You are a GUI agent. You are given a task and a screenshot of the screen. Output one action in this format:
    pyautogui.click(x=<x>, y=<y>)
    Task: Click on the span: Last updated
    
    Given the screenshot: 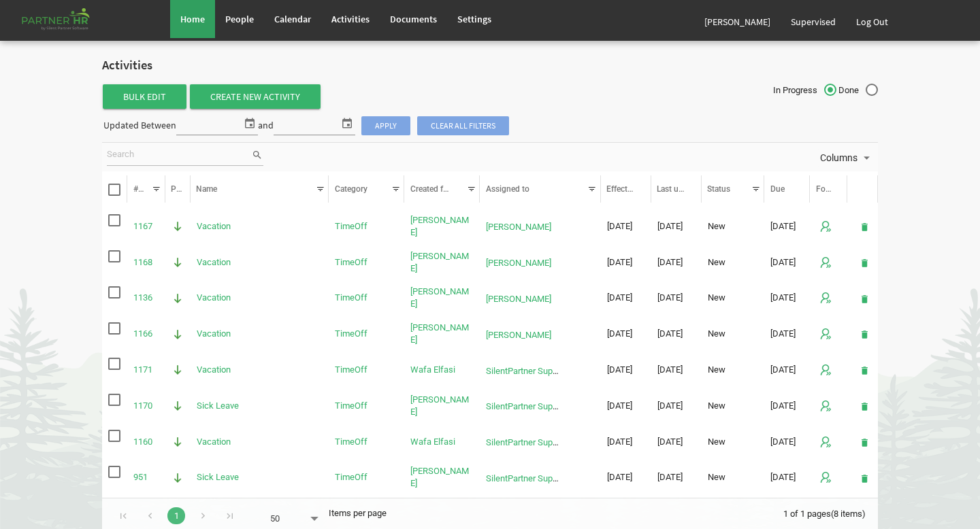 What is the action you would take?
    pyautogui.click(x=680, y=189)
    